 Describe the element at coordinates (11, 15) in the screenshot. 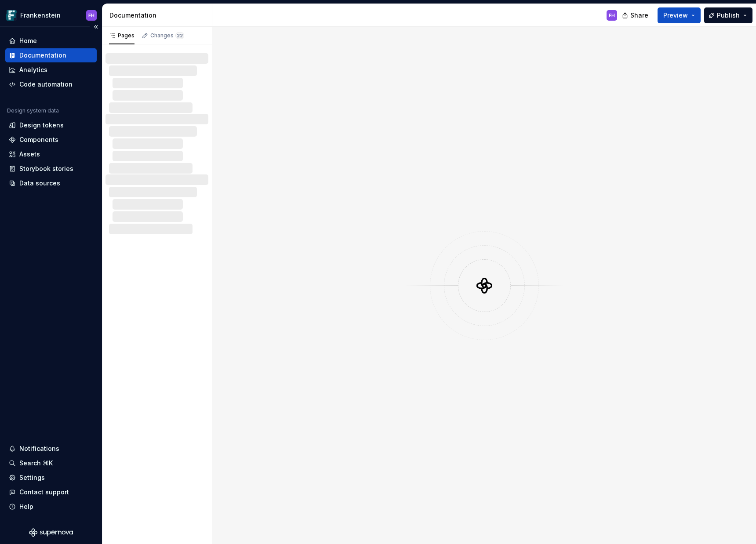

I see `img: d720e2f0-216c-474b-bea5-031157028467.png` at that location.